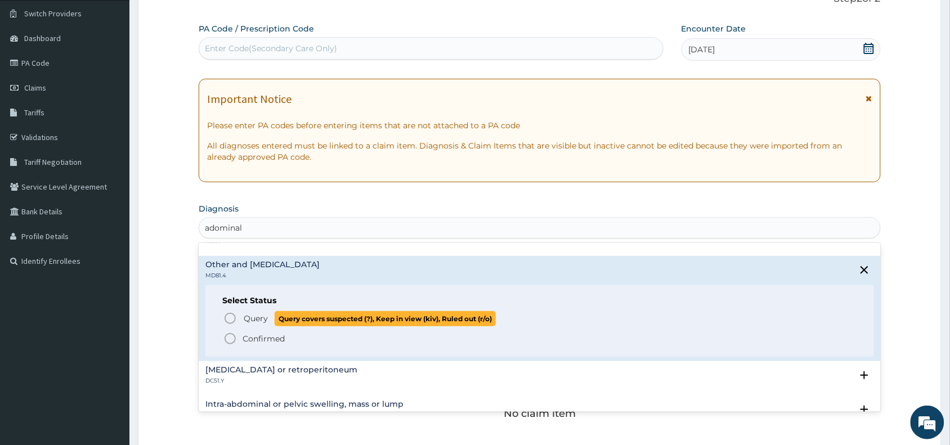 This screenshot has height=445, width=950. Describe the element at coordinates (230, 339) in the screenshot. I see `i: status option filled` at that location.